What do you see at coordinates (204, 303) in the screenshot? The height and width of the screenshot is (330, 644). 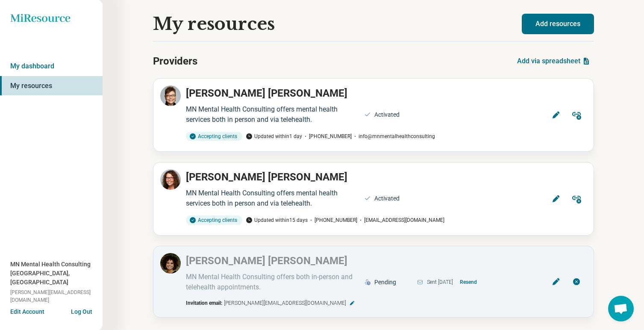 I see `span: Invitation email:` at bounding box center [204, 303].